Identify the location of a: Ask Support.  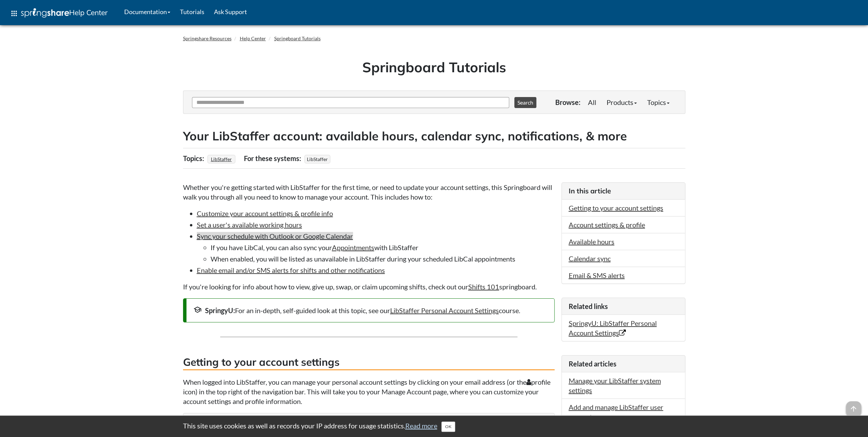
(230, 11).